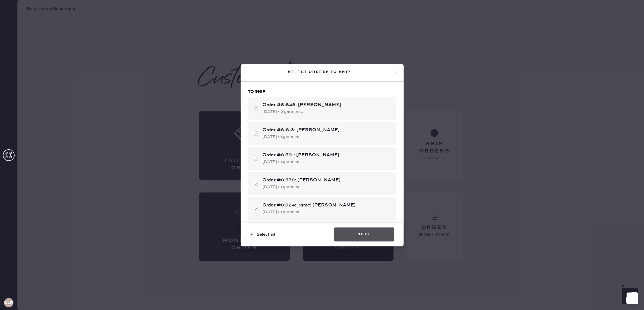 This screenshot has height=310, width=644. I want to click on h3: To ship, so click(322, 92).